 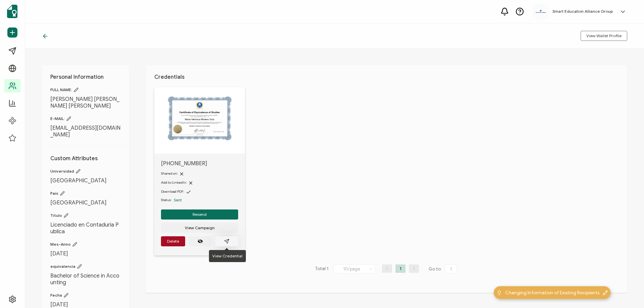 What do you see at coordinates (86, 90) in the screenshot?
I see `span: FULL NAME:` at bounding box center [86, 90].